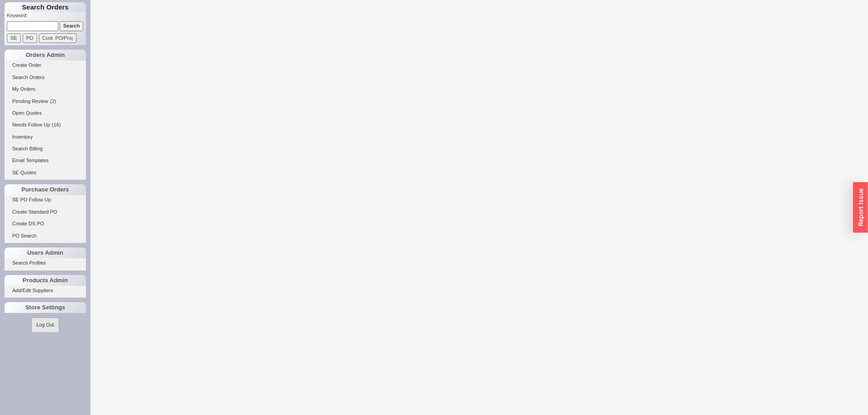 This screenshot has width=868, height=415. Describe the element at coordinates (45, 113) in the screenshot. I see `a: Open Quotes` at that location.